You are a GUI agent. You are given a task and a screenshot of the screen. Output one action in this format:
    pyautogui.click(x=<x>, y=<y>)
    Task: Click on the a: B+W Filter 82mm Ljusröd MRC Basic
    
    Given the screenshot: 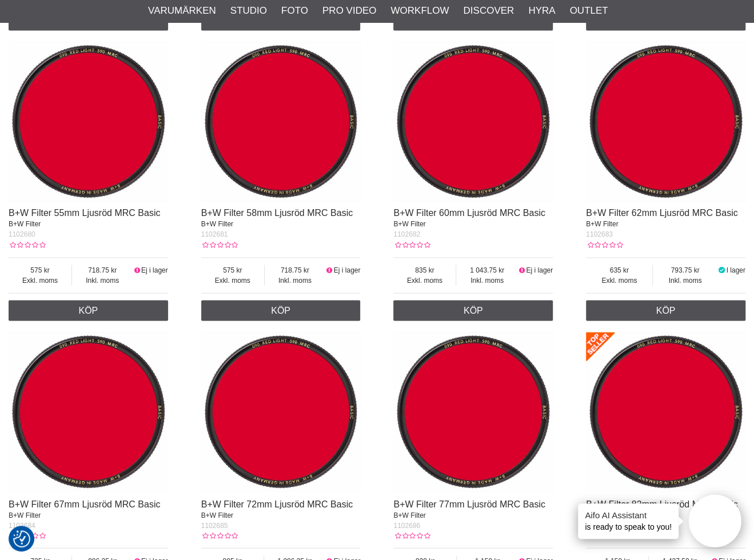 What is the action you would take?
    pyautogui.click(x=661, y=504)
    